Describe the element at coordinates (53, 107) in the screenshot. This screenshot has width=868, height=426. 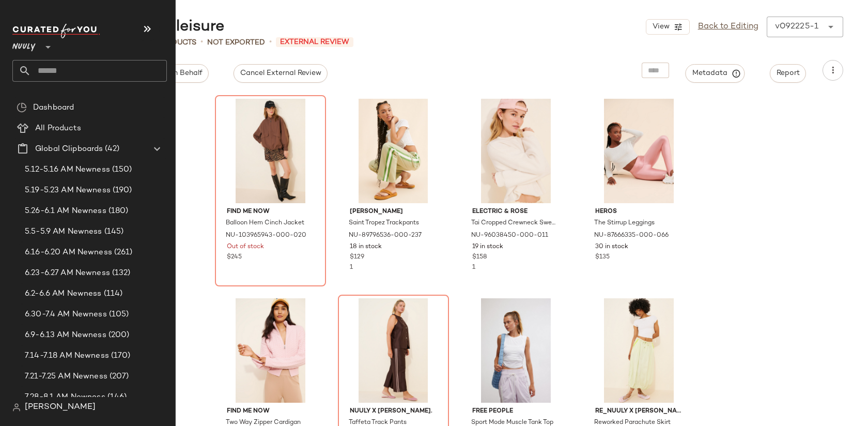
I see `span: Dashboard` at that location.